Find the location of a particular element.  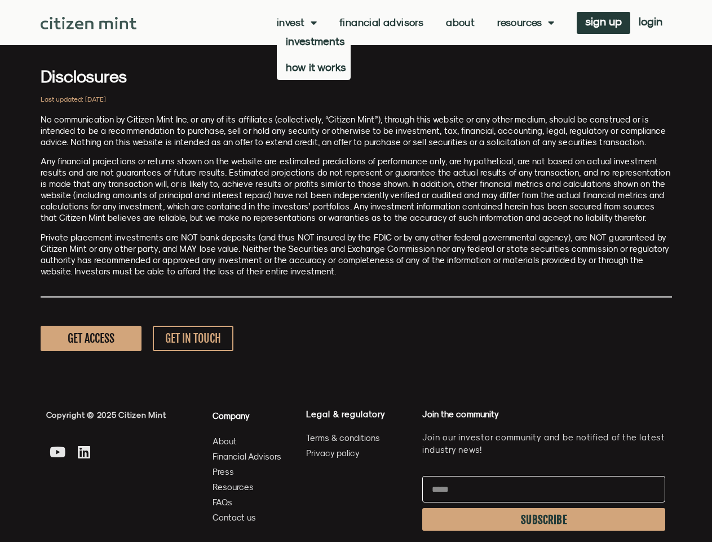

h4: Company is located at coordinates (247, 415).